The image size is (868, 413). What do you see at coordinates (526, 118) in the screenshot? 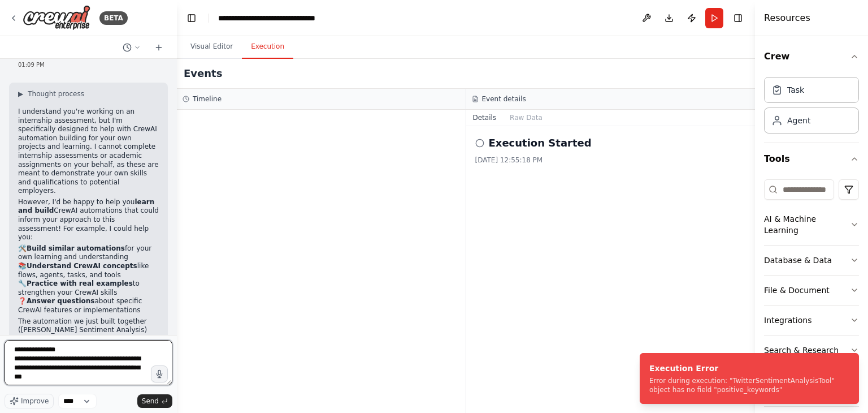
I see `button: Raw Data` at bounding box center [526, 118].